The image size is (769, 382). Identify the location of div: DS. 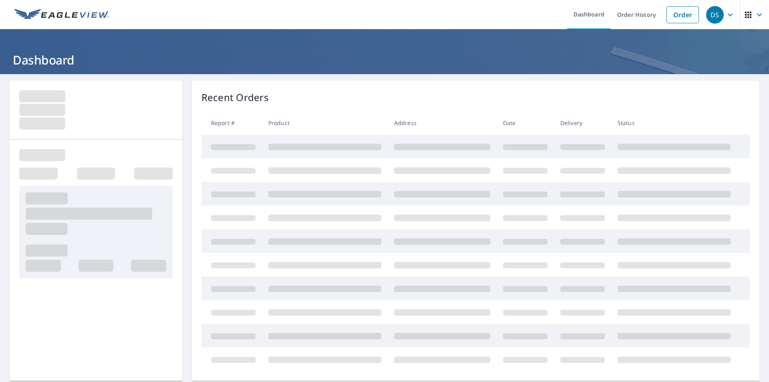
(715, 15).